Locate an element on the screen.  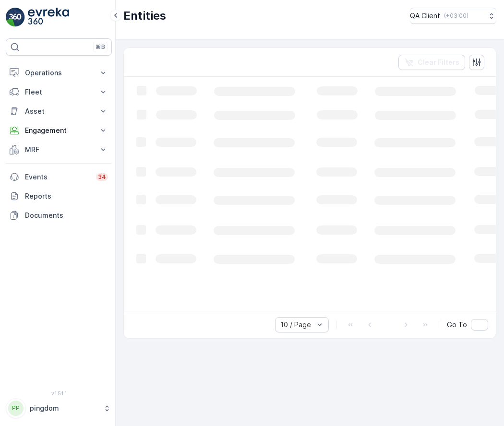
p: Engagement is located at coordinates (59, 131).